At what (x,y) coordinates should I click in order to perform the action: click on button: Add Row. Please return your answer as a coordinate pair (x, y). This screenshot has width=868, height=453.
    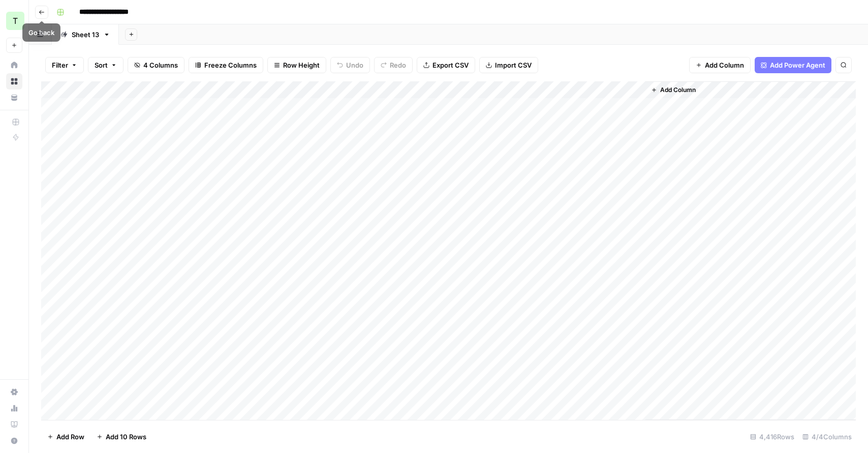
    Looking at the image, I should click on (66, 437).